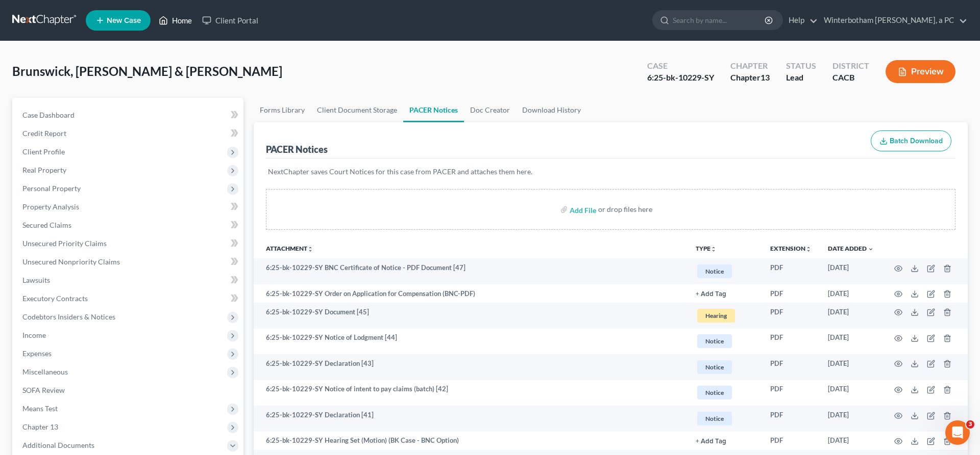 This screenshot has height=455, width=980. What do you see at coordinates (128, 299) in the screenshot?
I see `a: Executory Contracts` at bounding box center [128, 299].